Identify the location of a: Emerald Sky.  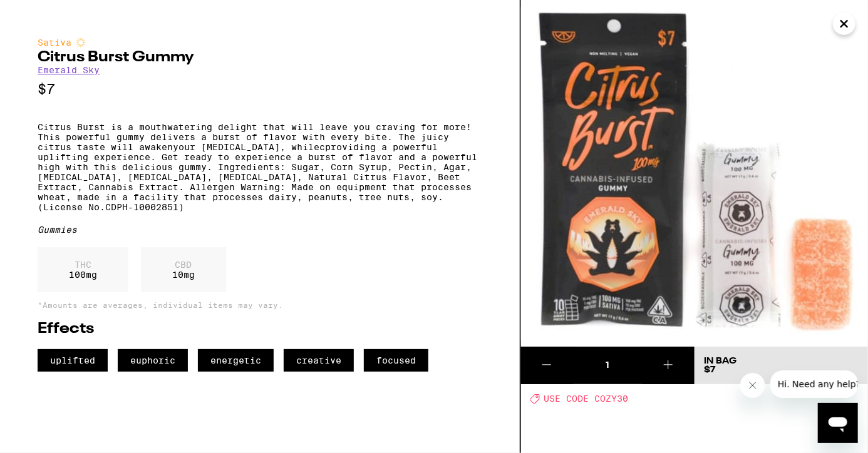
(68, 70).